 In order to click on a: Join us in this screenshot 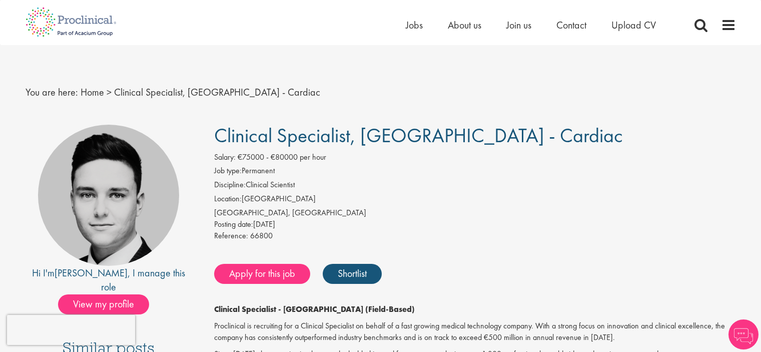, I will do `click(519, 25)`.